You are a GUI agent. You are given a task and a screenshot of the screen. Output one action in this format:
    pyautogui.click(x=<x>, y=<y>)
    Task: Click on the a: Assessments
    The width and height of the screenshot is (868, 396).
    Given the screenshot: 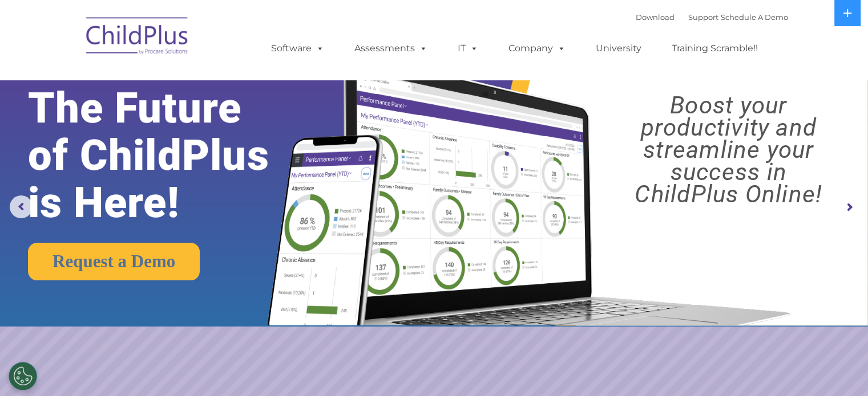 What is the action you would take?
    pyautogui.click(x=391, y=49)
    